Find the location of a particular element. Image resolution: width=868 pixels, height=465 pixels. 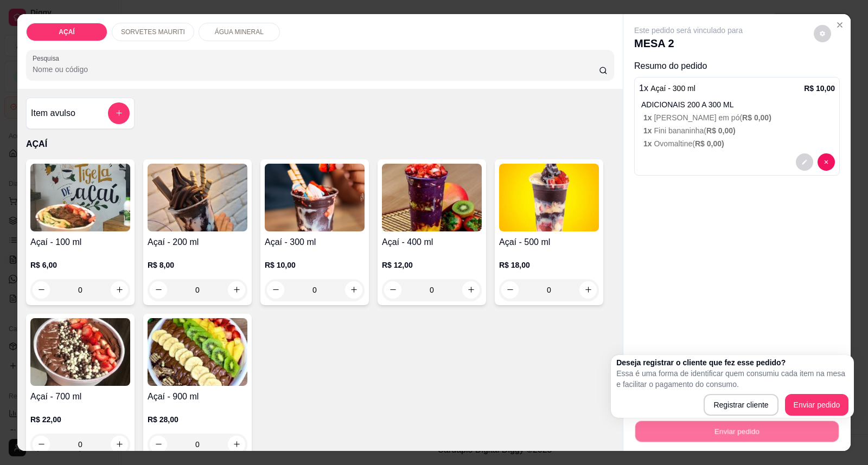

p: 1 x is located at coordinates (667, 88).